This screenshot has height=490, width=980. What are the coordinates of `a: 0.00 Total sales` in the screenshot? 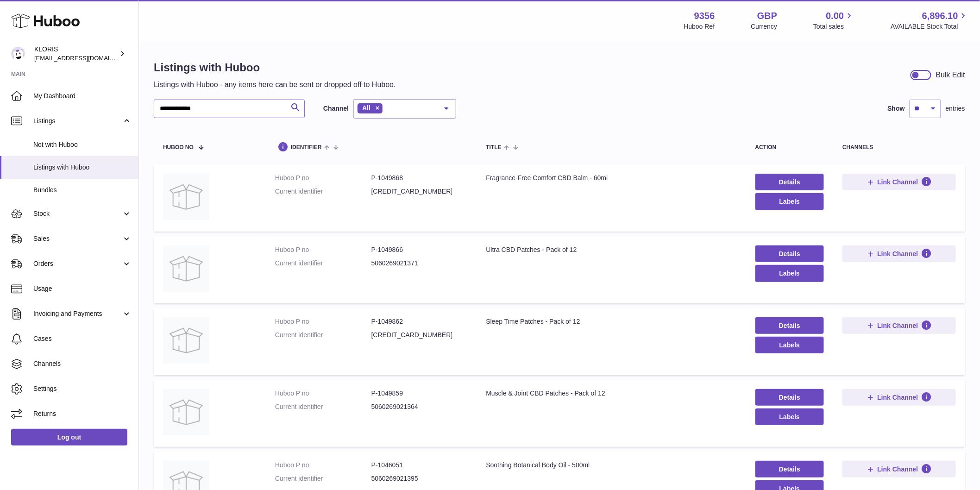 It's located at (834, 20).